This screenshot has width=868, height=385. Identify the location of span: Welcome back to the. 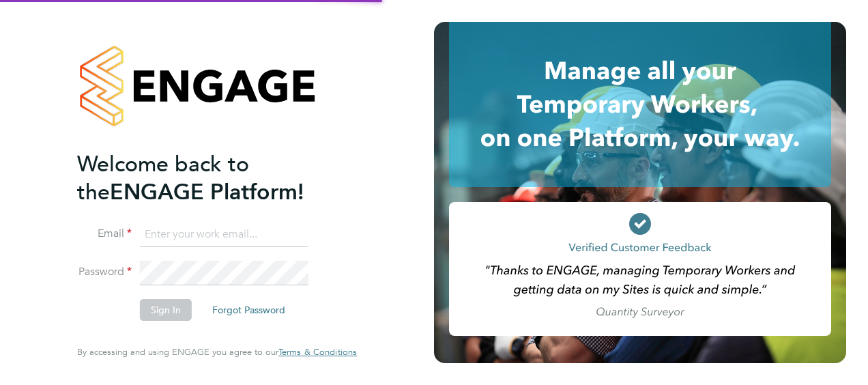
(163, 178).